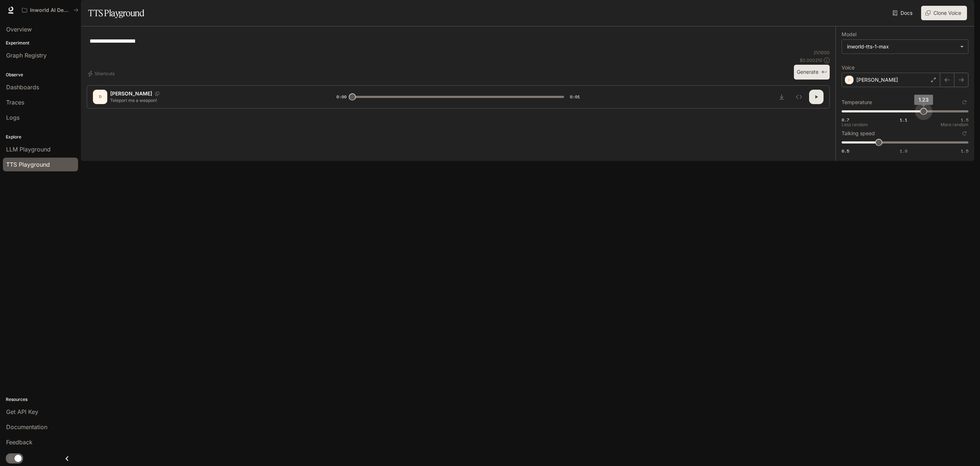  Describe the element at coordinates (821, 52) in the screenshot. I see `p: 21 / 1000` at that location.